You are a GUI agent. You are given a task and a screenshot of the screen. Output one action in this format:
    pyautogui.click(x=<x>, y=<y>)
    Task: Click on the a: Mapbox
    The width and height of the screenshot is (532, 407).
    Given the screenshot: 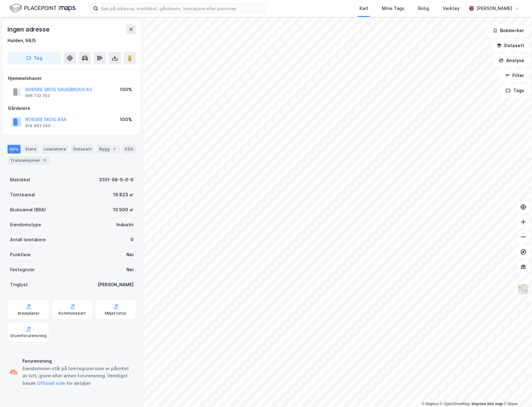 What is the action you would take?
    pyautogui.click(x=430, y=404)
    